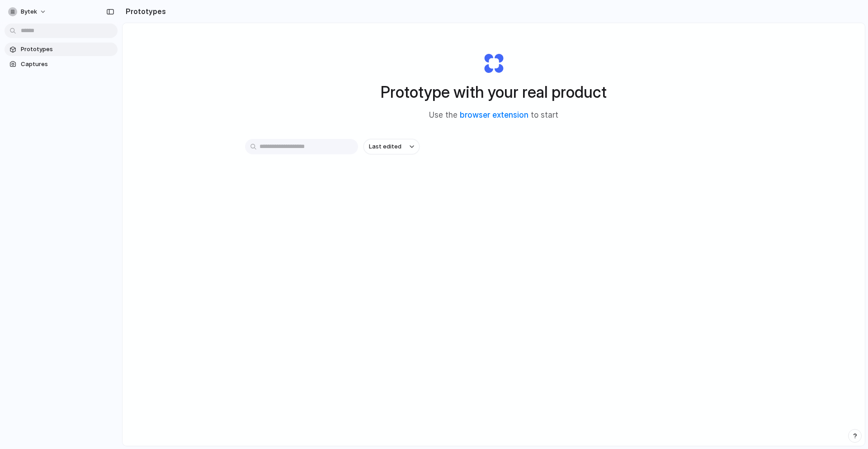 This screenshot has width=868, height=449. What do you see at coordinates (67, 49) in the screenshot?
I see `span: Prototypes` at bounding box center [67, 49].